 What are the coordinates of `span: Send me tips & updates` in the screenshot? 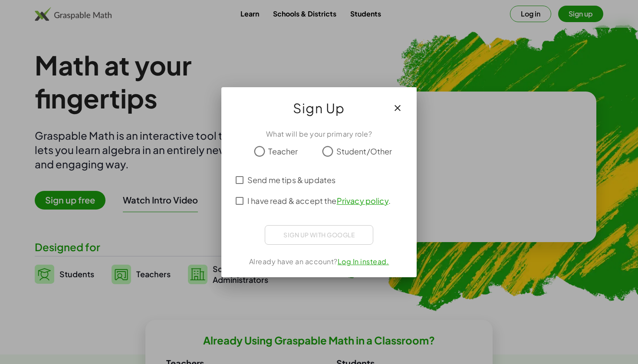 It's located at (291, 180).